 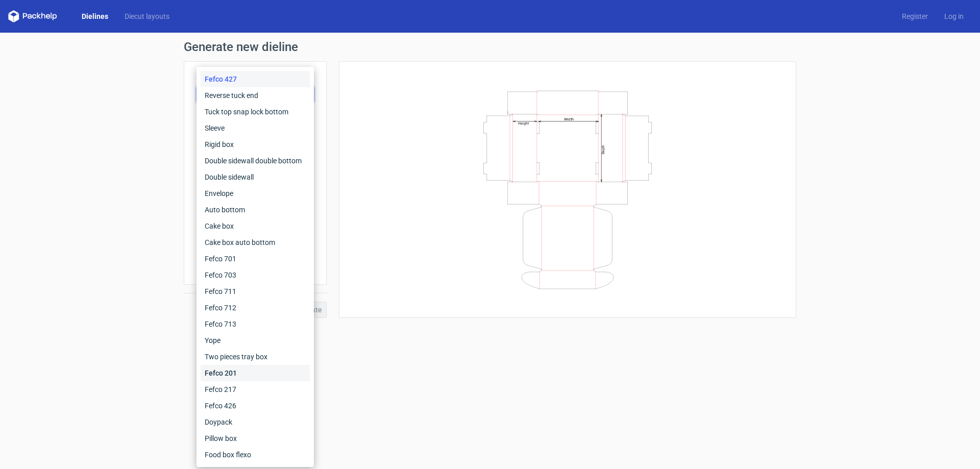 I want to click on a: Log in, so click(x=953, y=16).